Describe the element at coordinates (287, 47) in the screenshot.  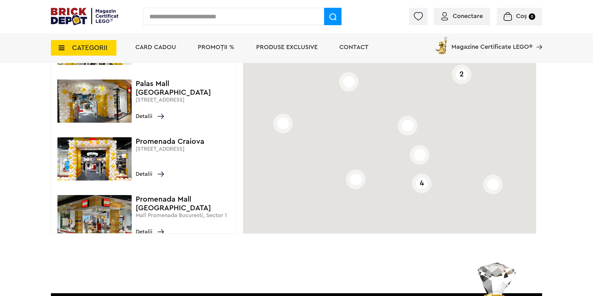
I see `a: Produse exclusive` at that location.